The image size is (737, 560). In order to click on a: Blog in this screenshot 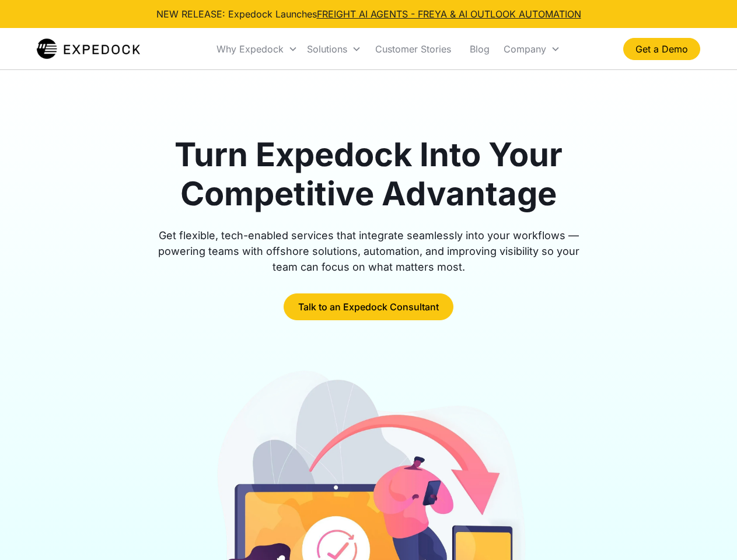, I will do `click(480, 49)`.